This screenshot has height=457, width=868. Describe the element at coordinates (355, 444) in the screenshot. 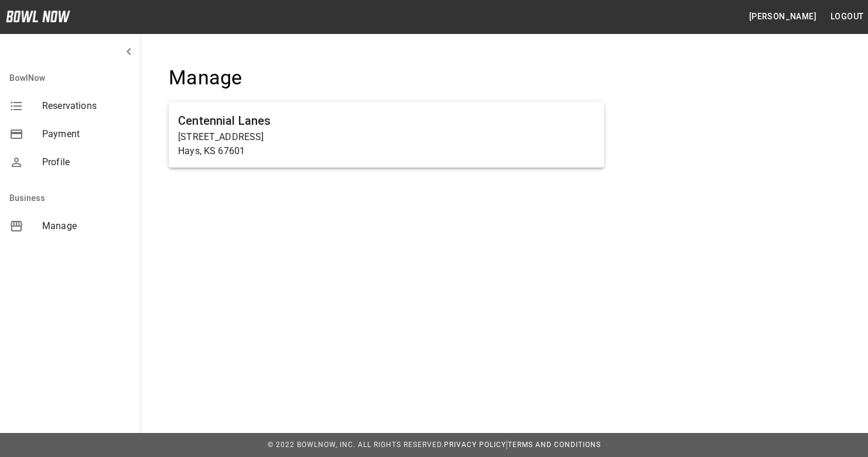

I see `span: © 2022 BowlNow, Inc. All Rights Reserved.` at that location.